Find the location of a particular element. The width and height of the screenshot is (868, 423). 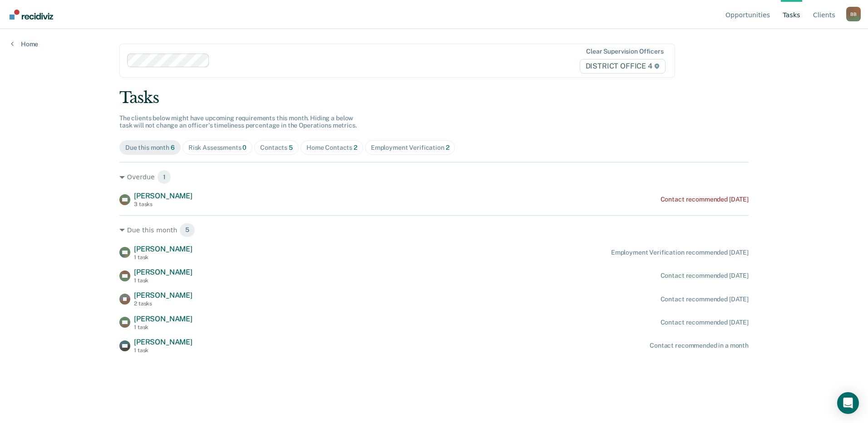

div: Contact recommended in a month is located at coordinates (699, 345).